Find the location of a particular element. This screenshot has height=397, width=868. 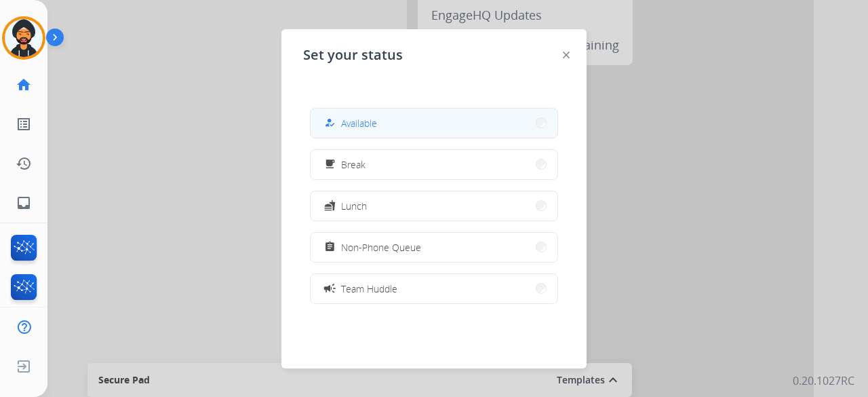

mat-icon: inbox is located at coordinates (24, 203).